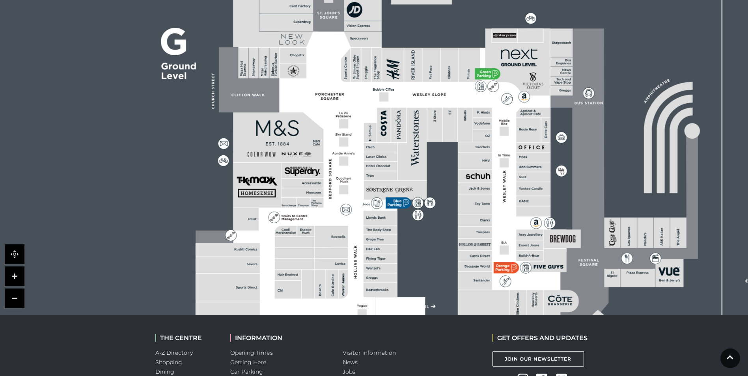  I want to click on h2: GET OFFERS AND UPDATES, so click(540, 338).